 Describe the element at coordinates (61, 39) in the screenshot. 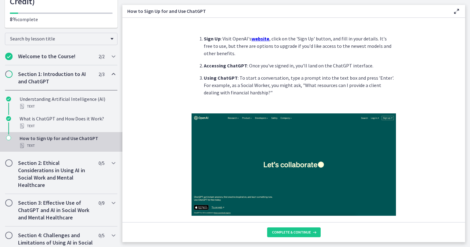

I see `div: Search by lesson title` at that location.